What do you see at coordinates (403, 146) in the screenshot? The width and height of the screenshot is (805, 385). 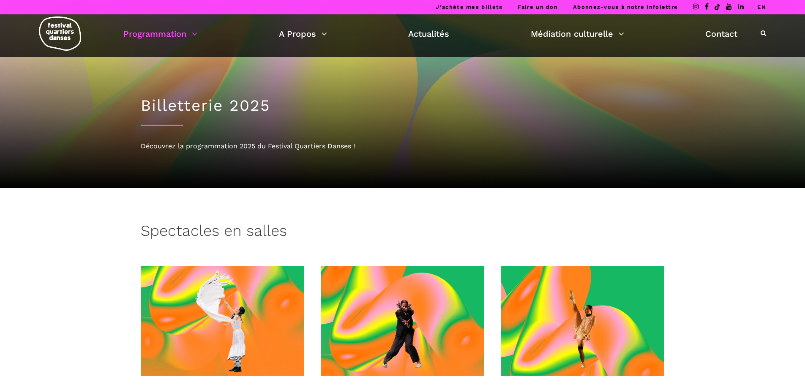 I see `div: Découvrez la programmation 2025 du Festival Quartiers Danses !` at bounding box center [403, 146].